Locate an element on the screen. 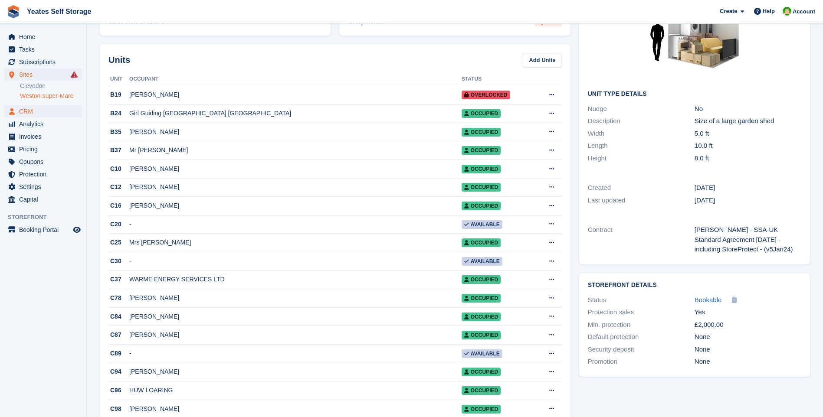 Image resolution: width=823 pixels, height=417 pixels. span: Tasks is located at coordinates (45, 49).